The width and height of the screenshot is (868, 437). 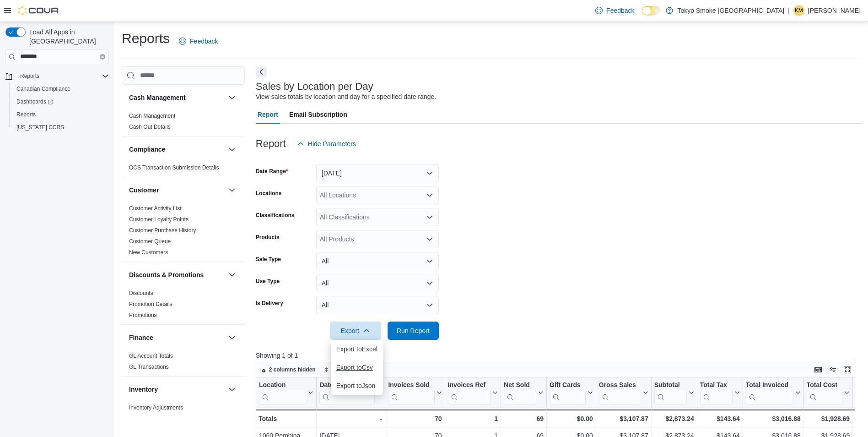 I want to click on a: Promotion Details, so click(x=151, y=304).